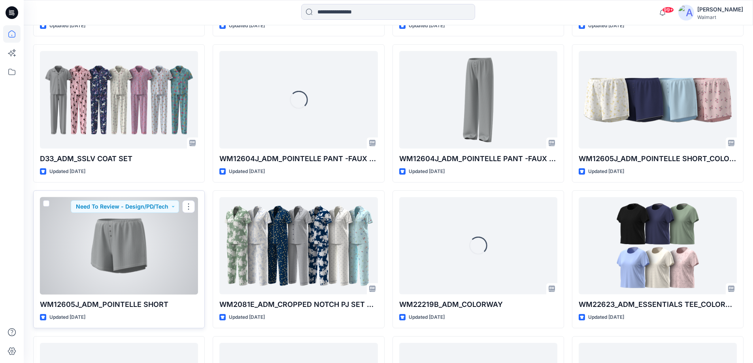 The image size is (753, 363). I want to click on div: Walmart, so click(720, 17).